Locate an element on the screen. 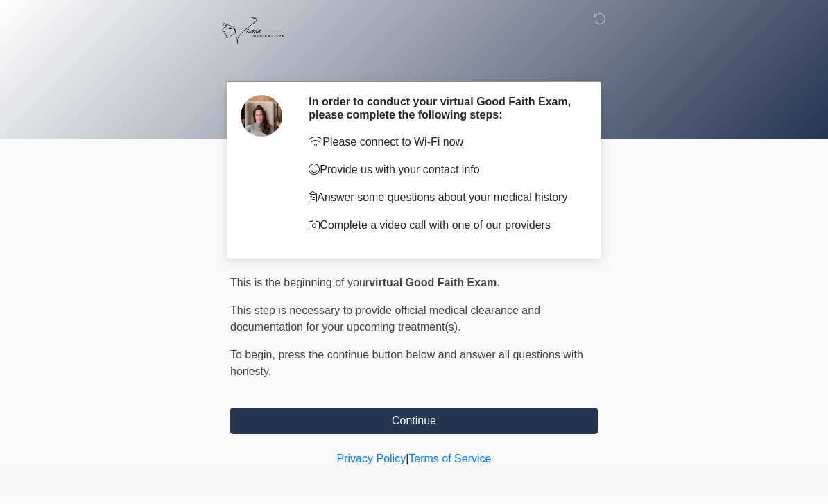  span: To begin, is located at coordinates (254, 355).